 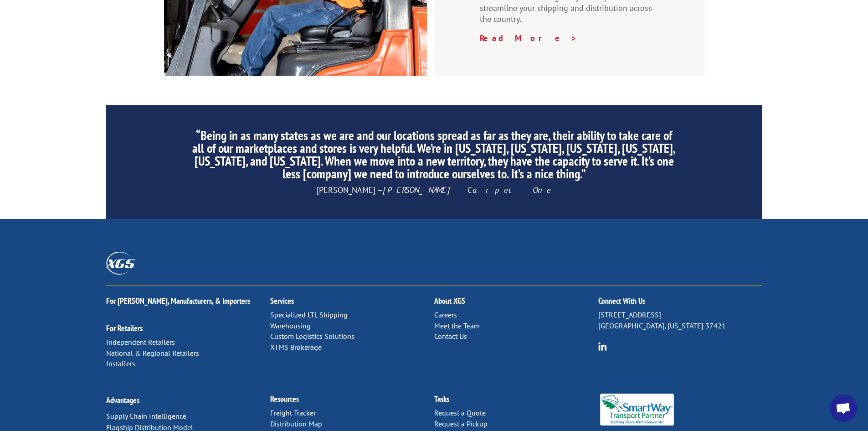 What do you see at coordinates (681, 303) in the screenshot?
I see `h2: Connect With Us` at bounding box center [681, 303].